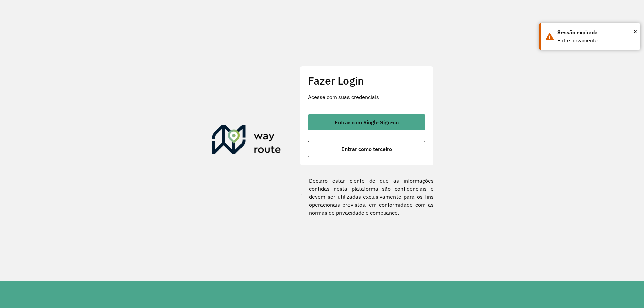 This screenshot has height=308, width=644. I want to click on p: Acesse com suas credenciais, so click(366, 97).